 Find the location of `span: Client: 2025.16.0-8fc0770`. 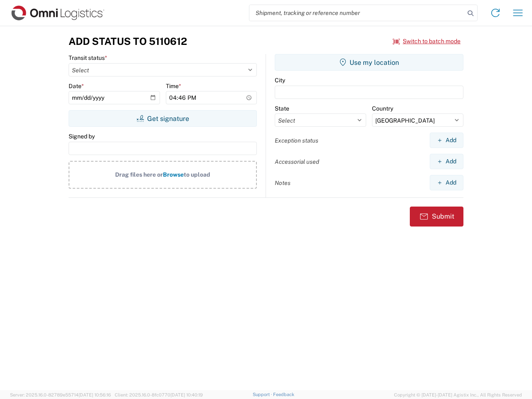

span: Client: 2025.16.0-8fc0770 is located at coordinates (159, 394).